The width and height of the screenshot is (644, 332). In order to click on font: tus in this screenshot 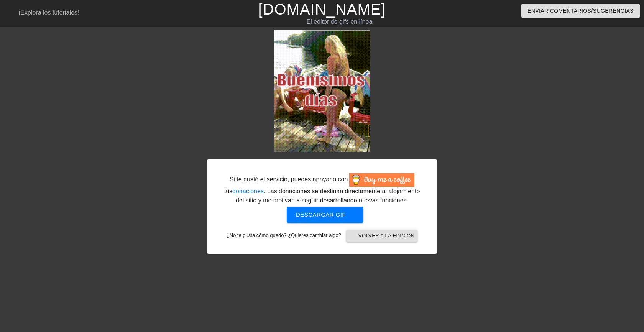, I will do `click(228, 191)`.